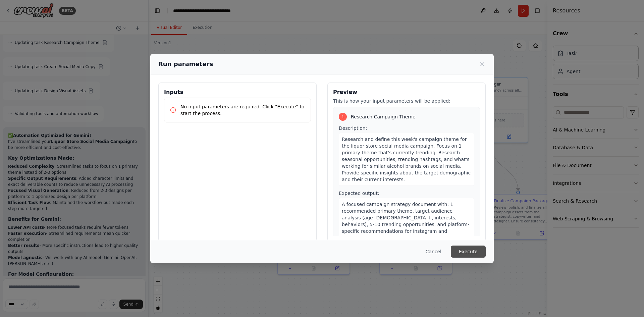 The width and height of the screenshot is (644, 317). I want to click on p: No input parameters are required. Click "Execute" to start the process., so click(243, 110).